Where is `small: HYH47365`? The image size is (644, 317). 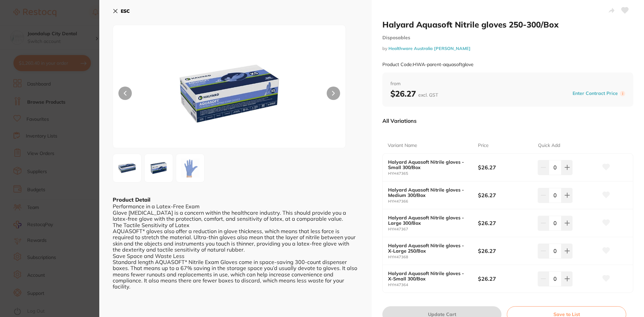
small: HYH47365 is located at coordinates (433, 173).